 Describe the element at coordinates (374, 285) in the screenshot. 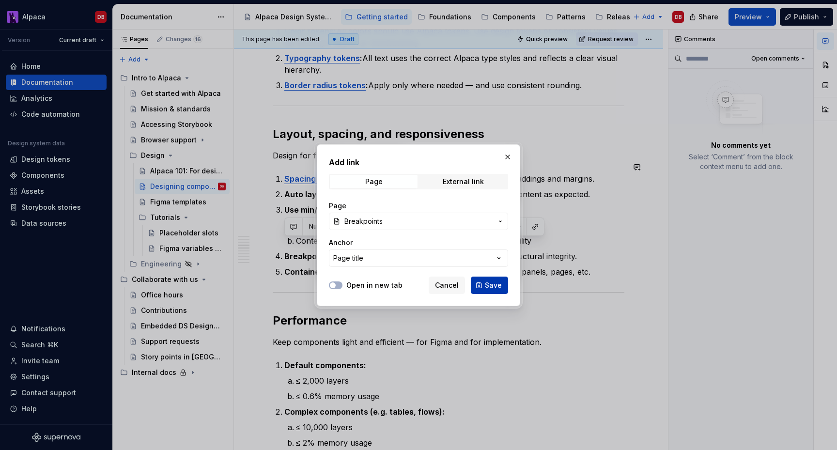

I see `label: Open in new tab` at that location.